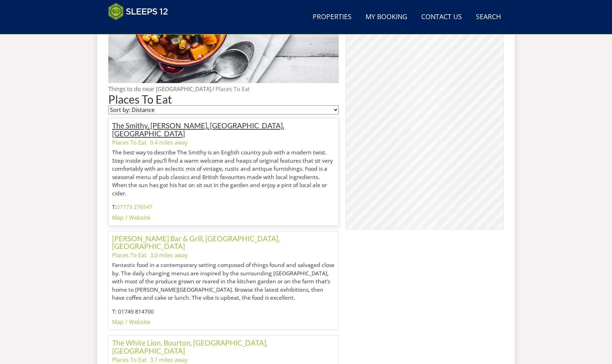  What do you see at coordinates (135, 207) in the screenshot?
I see `a: 07773 276547` at bounding box center [135, 207].